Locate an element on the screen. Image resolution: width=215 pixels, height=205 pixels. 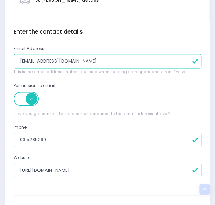
label: Email Address is located at coordinates (29, 49).